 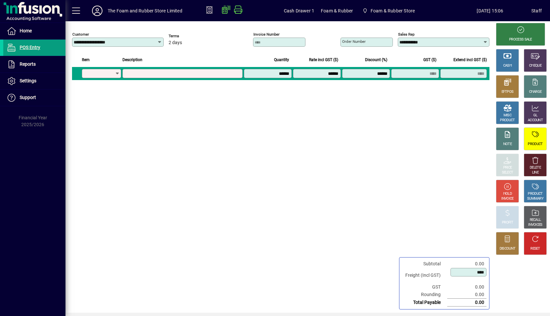 What do you see at coordinates (424, 276) in the screenshot?
I see `td: Freight (Incl GST)` at bounding box center [424, 276].